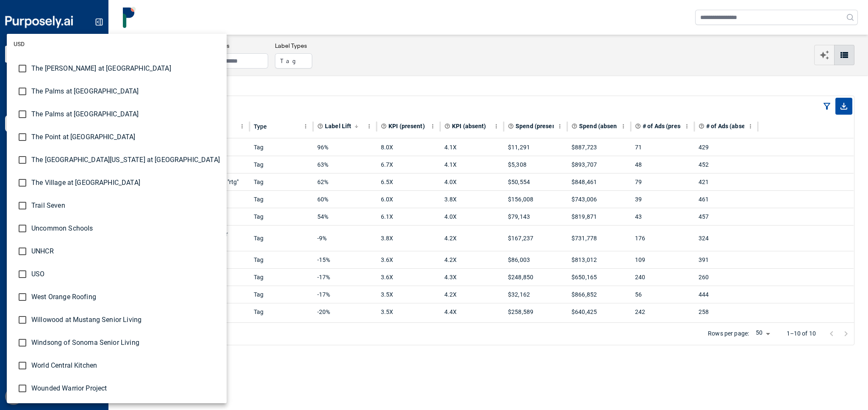 This screenshot has height=410, width=868. What do you see at coordinates (125, 320) in the screenshot?
I see `span: Willowood at Mustang Senior Living` at bounding box center [125, 320].